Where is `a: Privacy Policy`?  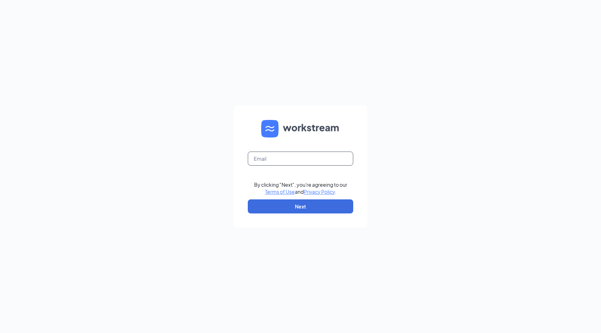
a: Privacy Policy is located at coordinates (319, 192).